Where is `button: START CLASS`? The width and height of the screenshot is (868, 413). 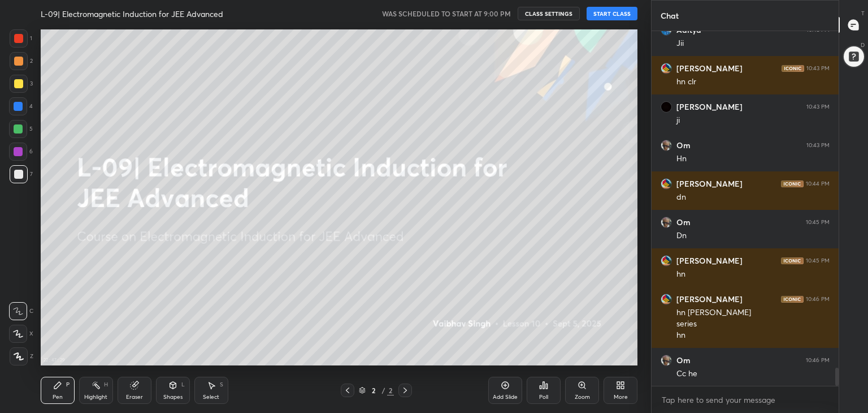 button: START CLASS is located at coordinates (612, 13).